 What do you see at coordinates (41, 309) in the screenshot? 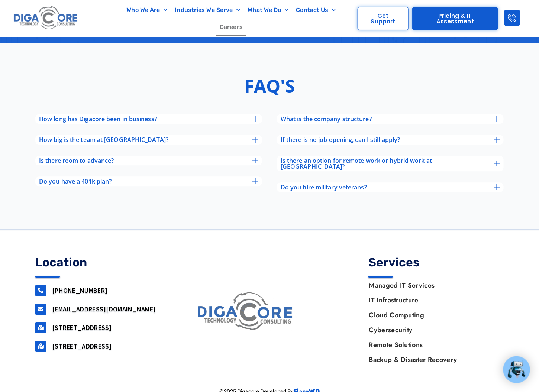
I see `a: support@digacore.com` at bounding box center [41, 309].